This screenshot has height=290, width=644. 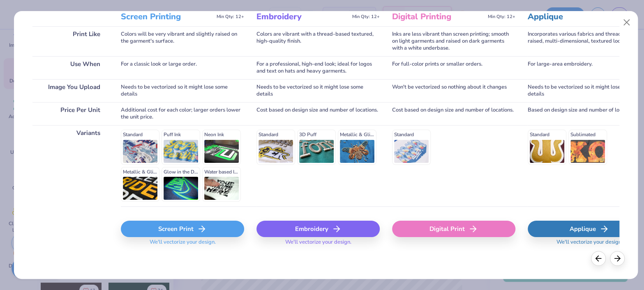 What do you see at coordinates (453, 229) in the screenshot?
I see `div: Digital Print` at bounding box center [453, 229].